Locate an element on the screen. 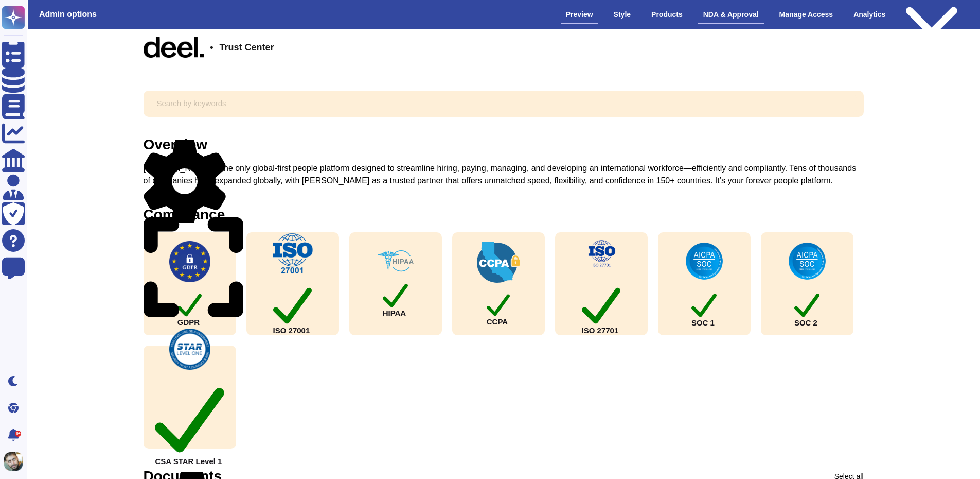 This screenshot has width=980, height=479. button: user is located at coordinates (16, 461).